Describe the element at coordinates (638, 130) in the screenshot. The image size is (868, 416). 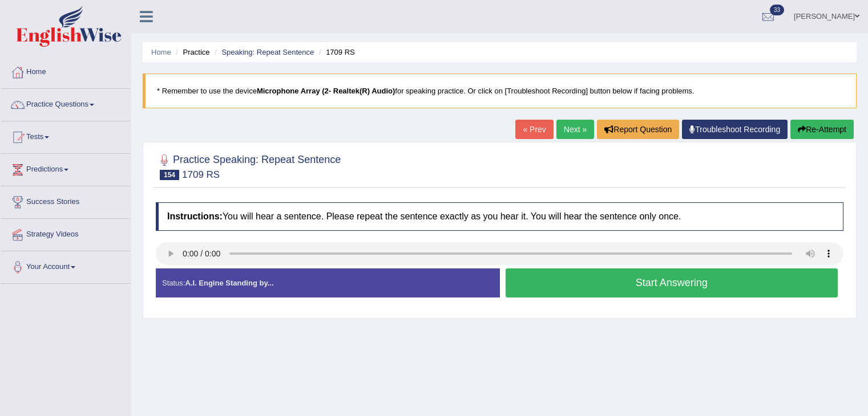
I see `button: Report Question` at that location.